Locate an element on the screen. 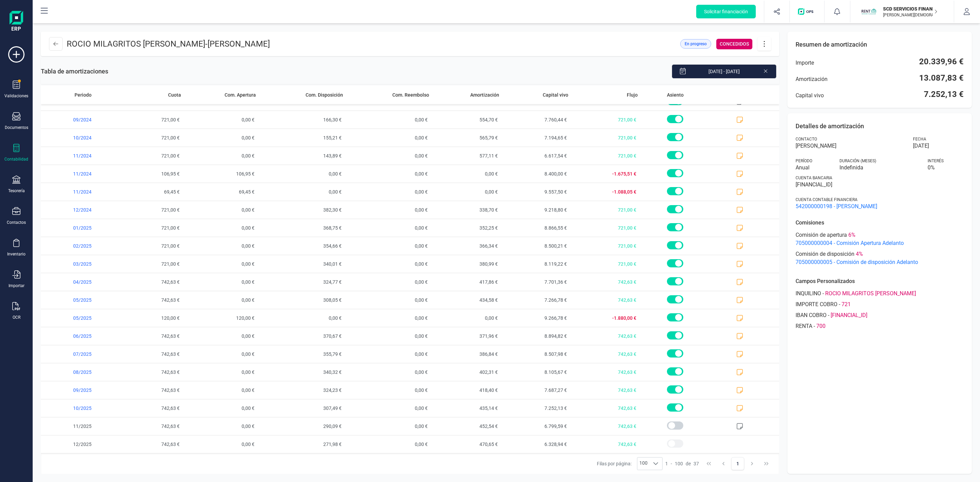  p: SCD SERVICIOS FINANCIEROS SL is located at coordinates (910, 9).